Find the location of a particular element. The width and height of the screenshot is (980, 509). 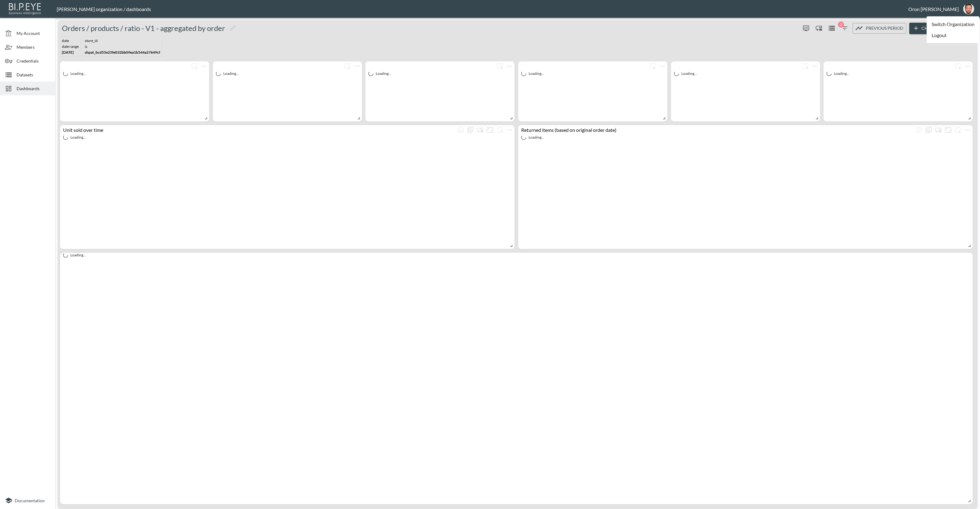

span: Credentials is located at coordinates (34, 61).